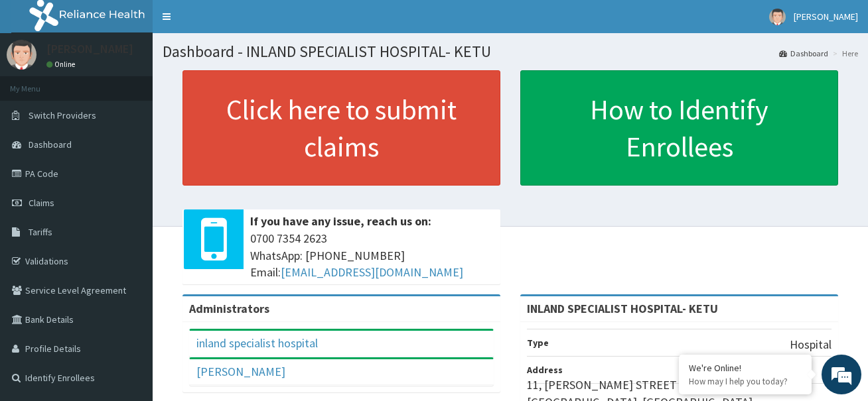 The width and height of the screenshot is (868, 401). Describe the element at coordinates (745, 381) in the screenshot. I see `p: How may I help you today?` at that location.